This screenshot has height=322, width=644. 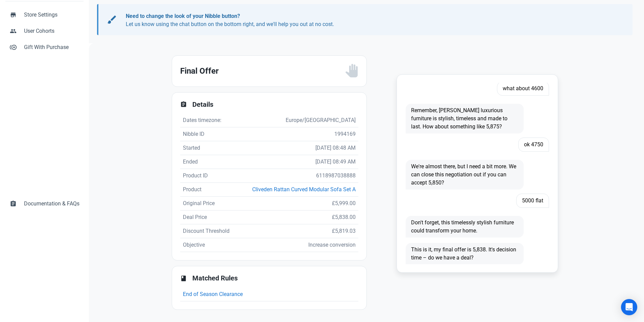 What do you see at coordinates (13, 46) in the screenshot?
I see `span: control_point_duplicate` at bounding box center [13, 46].